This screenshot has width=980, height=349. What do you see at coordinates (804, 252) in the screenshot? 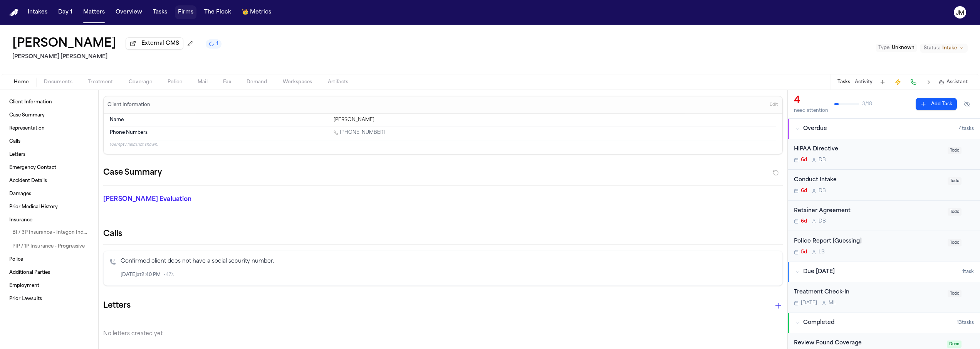
I see `span: 5d` at bounding box center [804, 252].